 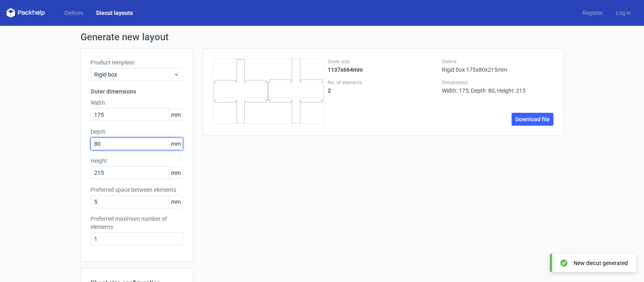 What do you see at coordinates (497, 61) in the screenshot?
I see `label: Dieline` at bounding box center [497, 61].